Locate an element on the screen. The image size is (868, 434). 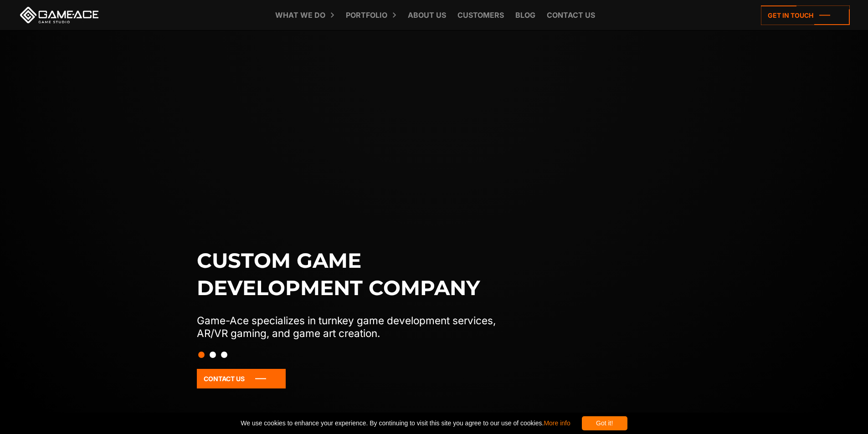
button: Slide 1 is located at coordinates (201, 355).